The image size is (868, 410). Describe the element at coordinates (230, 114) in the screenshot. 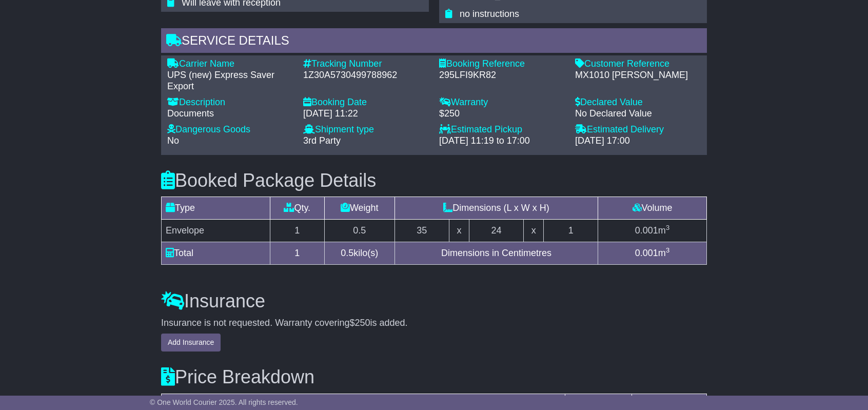

I see `div: Documents` at that location.